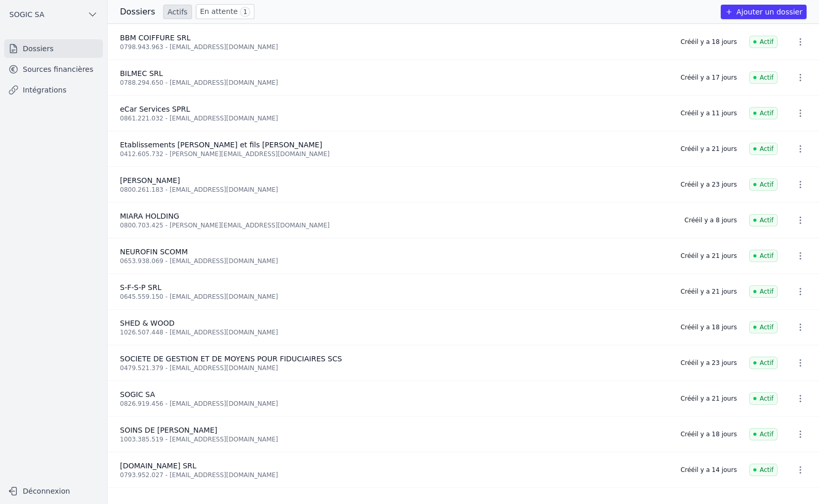  I want to click on span: 1, so click(245, 12).